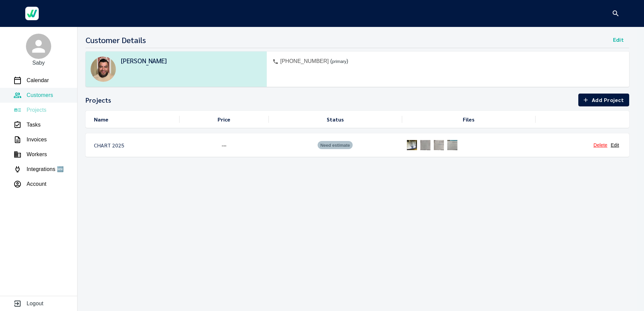 The width and height of the screenshot is (644, 311). Describe the element at coordinates (98, 100) in the screenshot. I see `h4: Projects` at that location.